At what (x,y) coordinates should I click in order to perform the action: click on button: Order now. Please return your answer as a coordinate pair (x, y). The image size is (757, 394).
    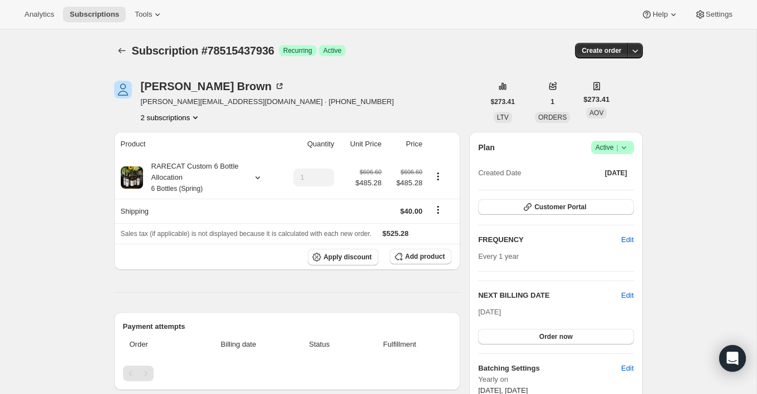
    Looking at the image, I should click on (555, 337).